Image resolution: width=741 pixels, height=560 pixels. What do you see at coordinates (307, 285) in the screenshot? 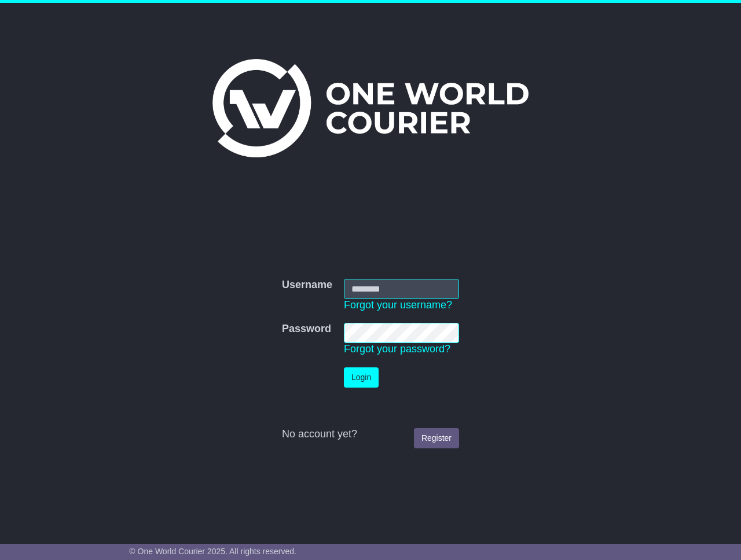
I see `label: Username` at bounding box center [307, 285].